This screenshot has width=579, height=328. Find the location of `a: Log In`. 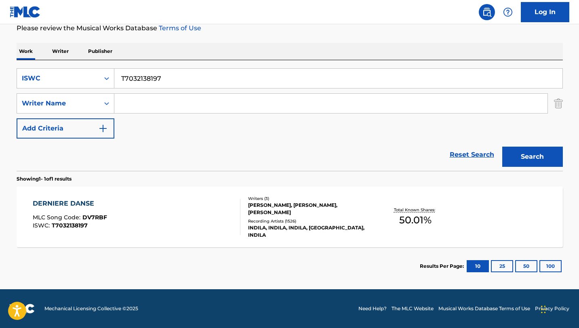

a: Log In is located at coordinates (545, 12).